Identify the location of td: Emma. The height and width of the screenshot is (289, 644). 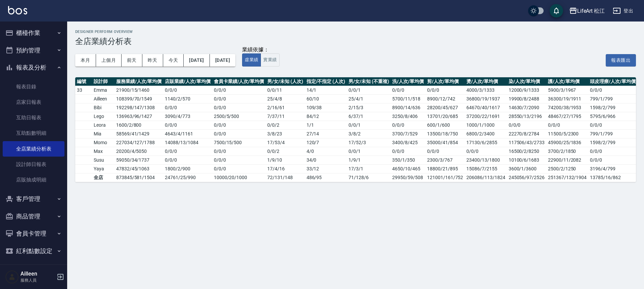
(103, 90).